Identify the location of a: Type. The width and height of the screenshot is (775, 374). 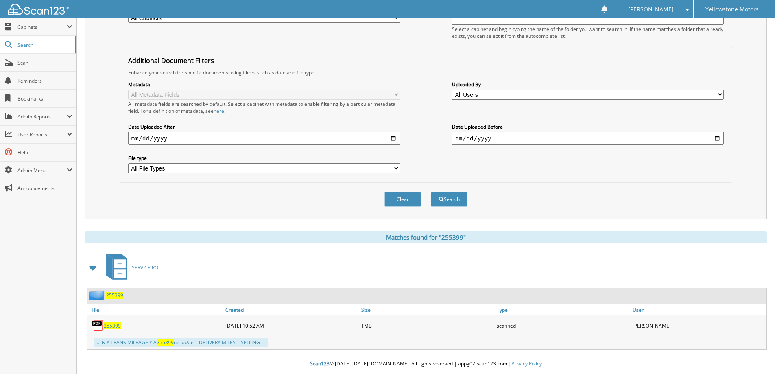
(563, 310).